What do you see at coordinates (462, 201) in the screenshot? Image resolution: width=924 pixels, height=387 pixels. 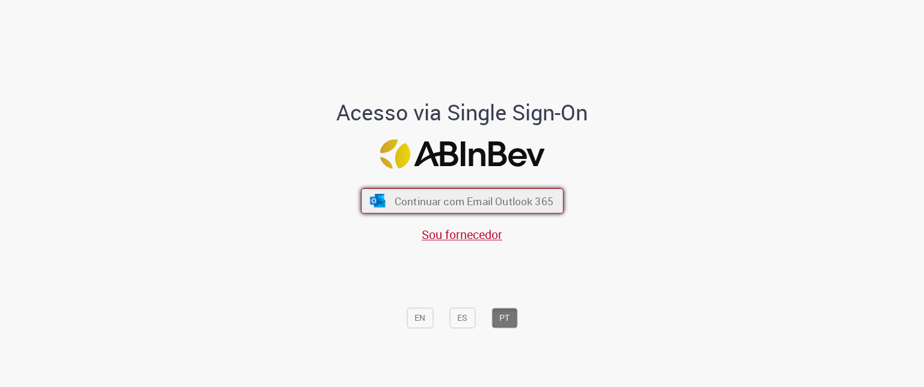 I see `button: ícone Azure/Microsoft 360 Continuar com Email Outlook 365` at bounding box center [462, 201].